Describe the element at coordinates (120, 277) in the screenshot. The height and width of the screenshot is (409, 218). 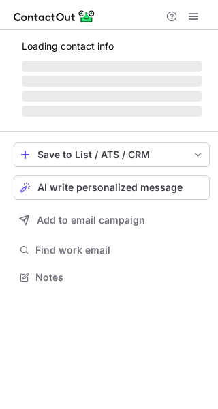
I see `span: Notes` at that location.